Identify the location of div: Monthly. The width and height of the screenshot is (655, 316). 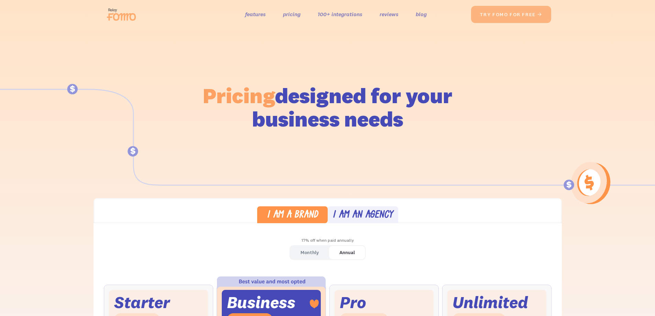
(309, 252).